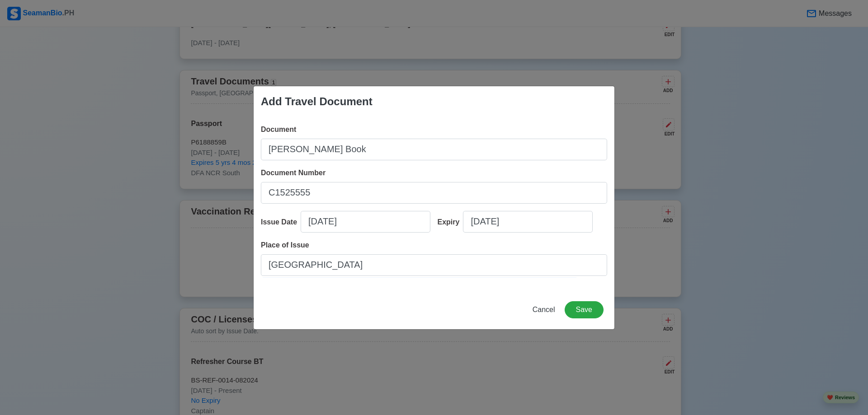  What do you see at coordinates (434, 193) in the screenshot?
I see `input: Ex: P12345678B` at bounding box center [434, 193].